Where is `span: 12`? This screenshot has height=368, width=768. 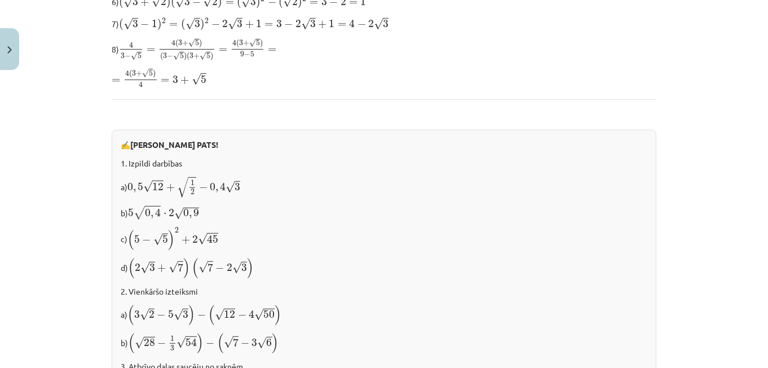 span: 12 is located at coordinates (158, 187).